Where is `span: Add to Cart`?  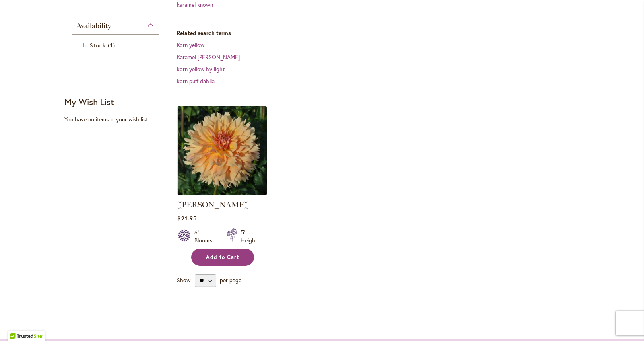 span: Add to Cart is located at coordinates (222, 257).